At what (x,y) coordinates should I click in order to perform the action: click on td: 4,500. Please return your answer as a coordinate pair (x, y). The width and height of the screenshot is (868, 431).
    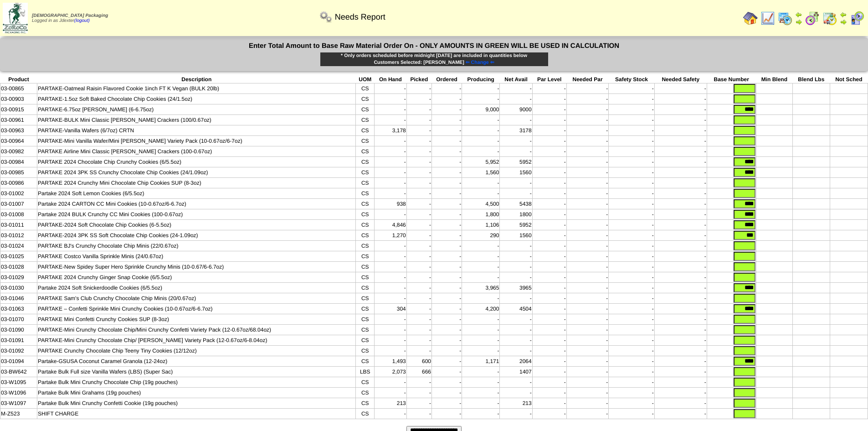
    Looking at the image, I should click on (481, 204).